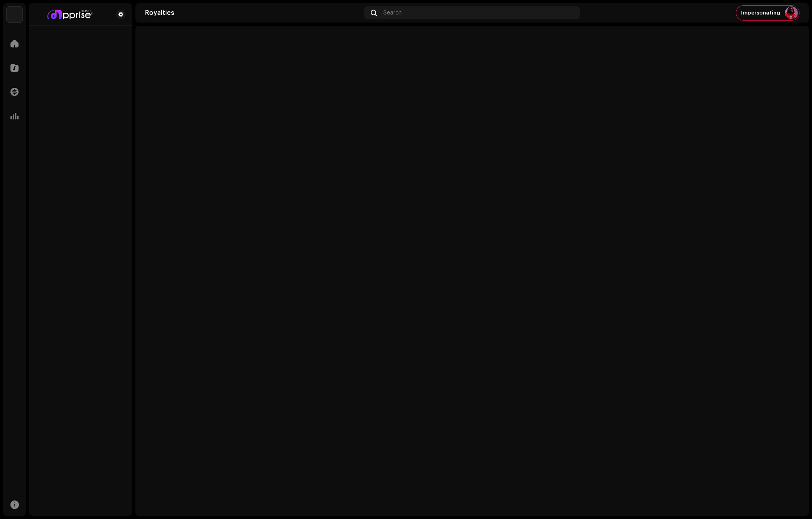 This screenshot has height=519, width=812. I want to click on div: Royalties, so click(253, 13).